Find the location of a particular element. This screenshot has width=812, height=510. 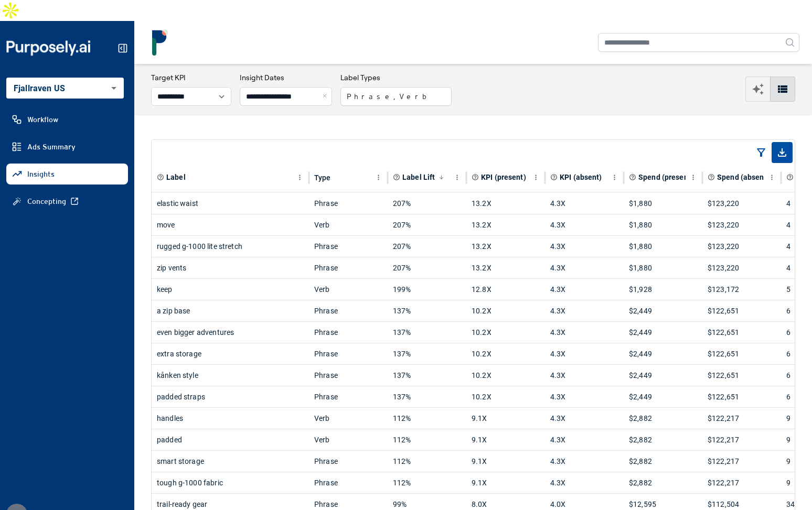

svg: Total number of ads where label is present is located at coordinates (790, 177).